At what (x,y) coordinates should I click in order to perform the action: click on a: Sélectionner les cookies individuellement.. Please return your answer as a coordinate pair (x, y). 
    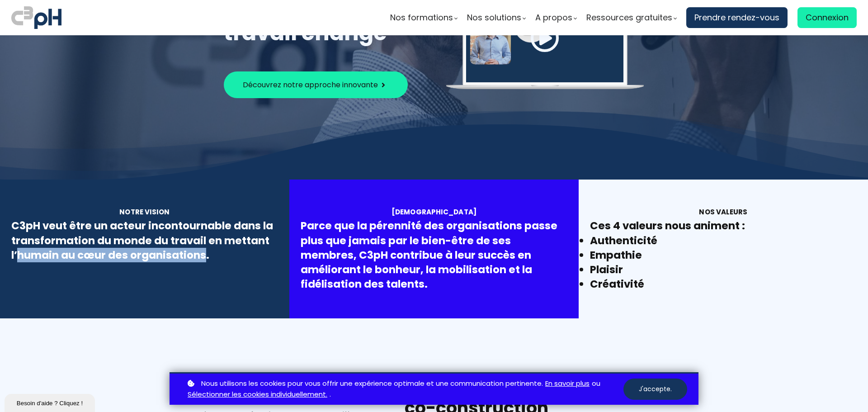
    Looking at the image, I should click on (257, 395).